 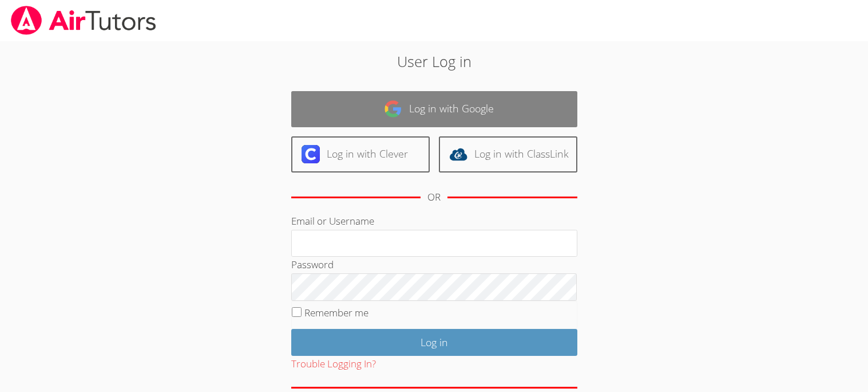 What do you see at coordinates (311, 154) in the screenshot?
I see `img: clever-logo-6eab21bc6e7a338710f1a6ff85c0baf02591cd810cc4098c63d3a4b26e2feb20.svg` at bounding box center [311, 154].